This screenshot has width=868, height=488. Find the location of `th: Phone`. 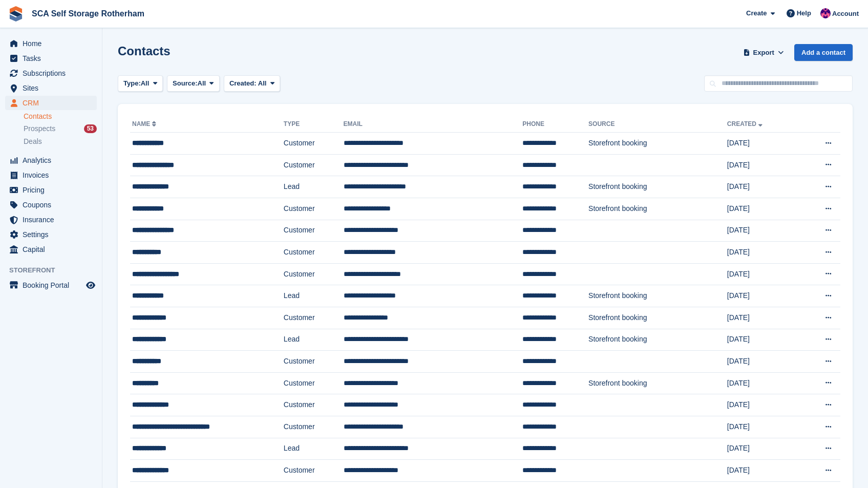

th: Phone is located at coordinates (555, 125).